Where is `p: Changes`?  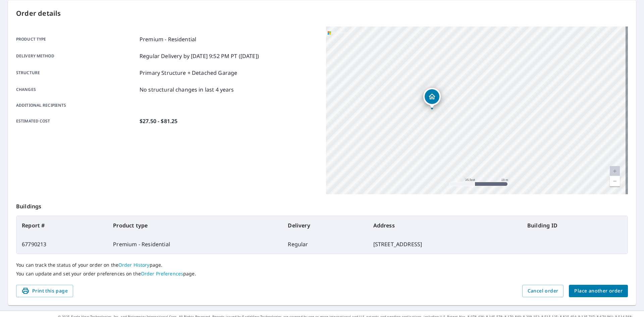
p: Changes is located at coordinates (77, 90).